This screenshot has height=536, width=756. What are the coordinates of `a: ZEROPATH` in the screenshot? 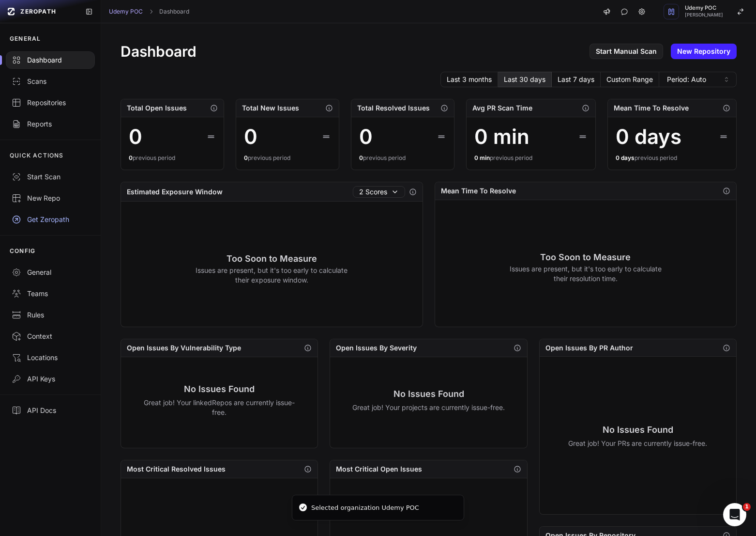 It's located at (41, 11).